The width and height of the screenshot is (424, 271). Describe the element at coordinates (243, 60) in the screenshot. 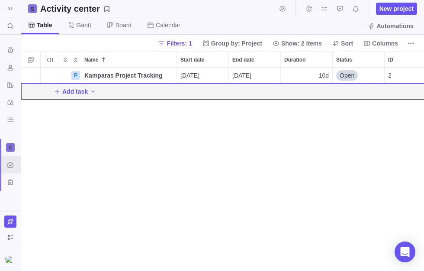

I see `span: End date` at that location.